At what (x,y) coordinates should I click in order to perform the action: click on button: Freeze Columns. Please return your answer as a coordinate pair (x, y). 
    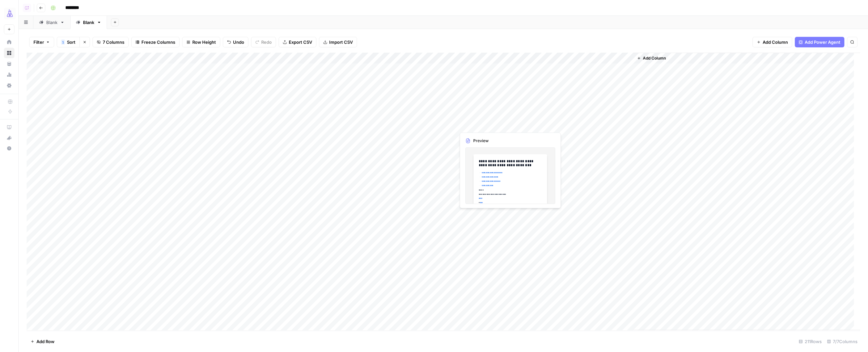
    Looking at the image, I should click on (155, 42).